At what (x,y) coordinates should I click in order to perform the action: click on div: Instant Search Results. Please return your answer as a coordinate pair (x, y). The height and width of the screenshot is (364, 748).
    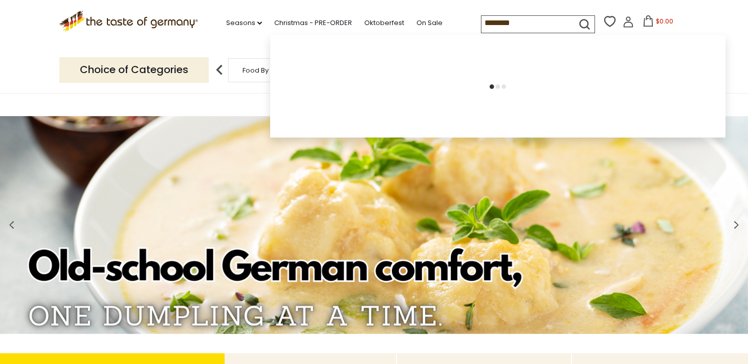
    Looking at the image, I should click on (498, 86).